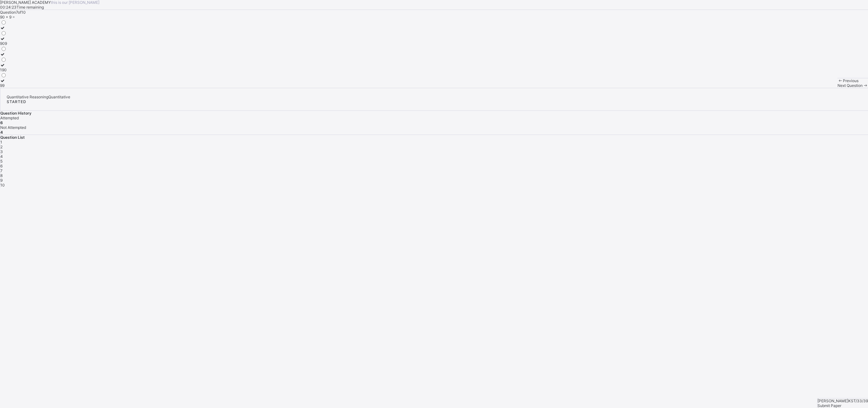  What do you see at coordinates (1, 180) in the screenshot?
I see `span: 9` at bounding box center [1, 180].